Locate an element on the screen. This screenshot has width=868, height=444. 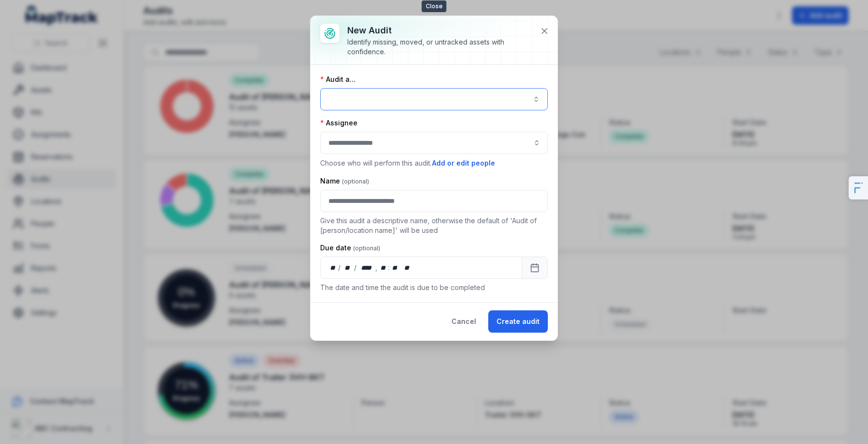
label: Audit a... is located at coordinates (338, 79).